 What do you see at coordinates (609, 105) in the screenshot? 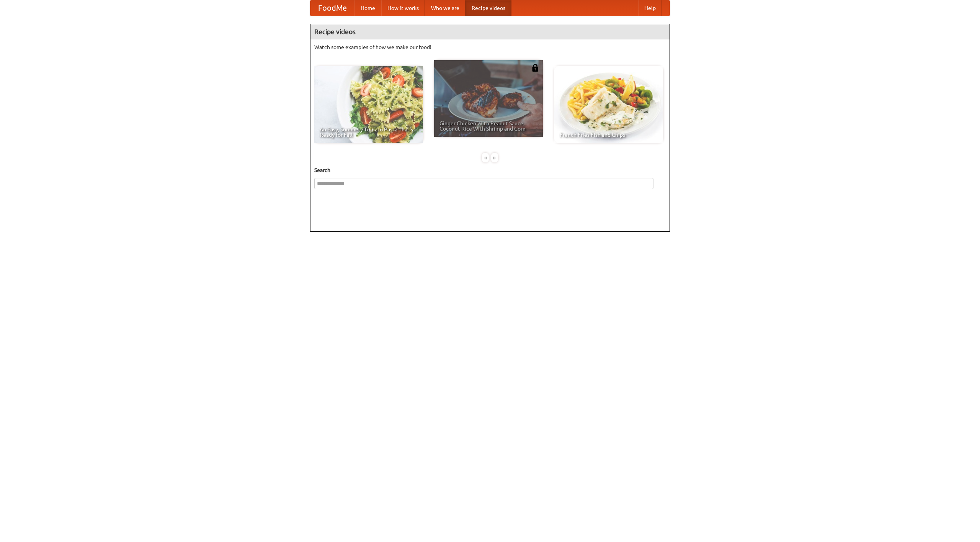
I see `a: French Fries Fish and Chips` at bounding box center [609, 105].